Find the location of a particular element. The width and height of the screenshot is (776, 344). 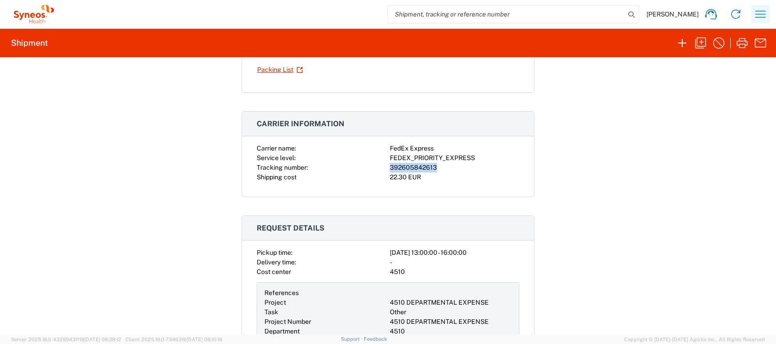

div: 22.30 EUR is located at coordinates (454, 177).